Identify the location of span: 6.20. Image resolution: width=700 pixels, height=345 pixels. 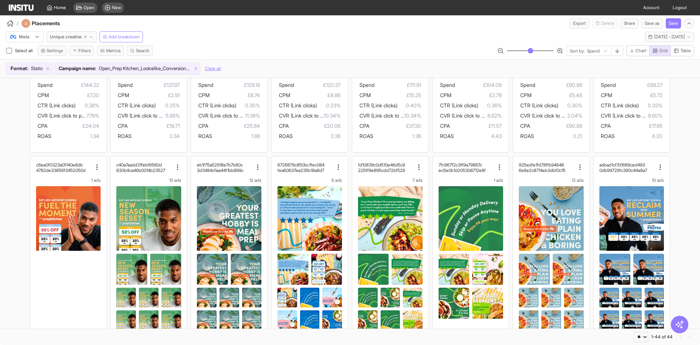
(638, 136).